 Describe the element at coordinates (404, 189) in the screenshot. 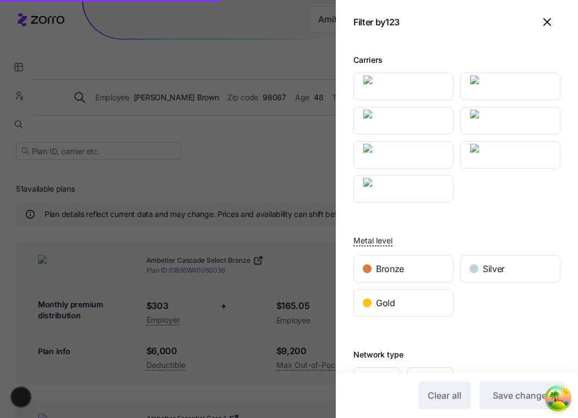

I see `img: Regence BlueShield` at that location.